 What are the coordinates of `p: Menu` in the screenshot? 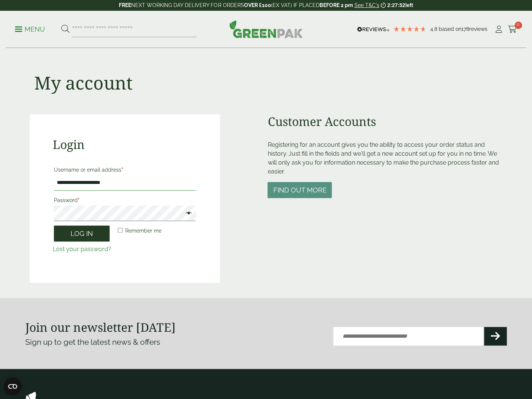 It's located at (29, 29).